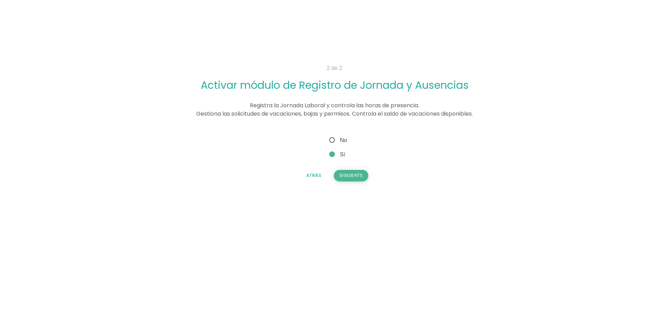 The height and width of the screenshot is (320, 669). Describe the element at coordinates (337, 154) in the screenshot. I see `span: Sí` at that location.